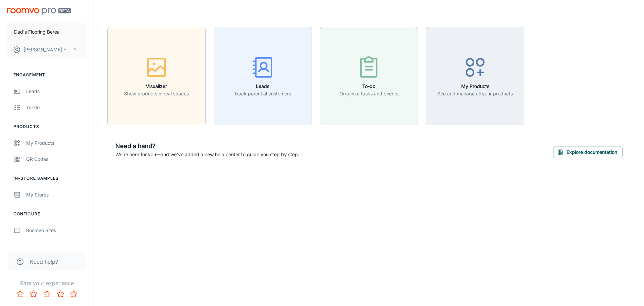  I want to click on div: To-do, so click(56, 108).